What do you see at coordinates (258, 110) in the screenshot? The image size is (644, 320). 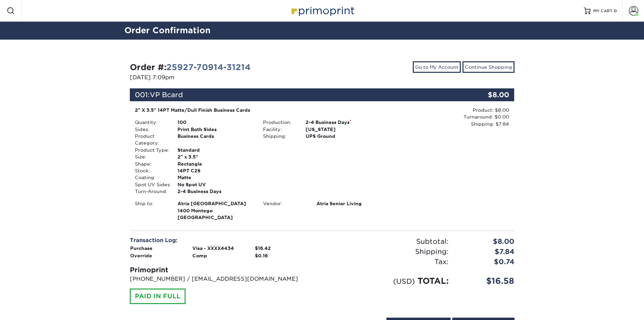 I see `div: 2" X 3.5" 14PT Matte/Dull Finish Business Cards` at bounding box center [258, 110].